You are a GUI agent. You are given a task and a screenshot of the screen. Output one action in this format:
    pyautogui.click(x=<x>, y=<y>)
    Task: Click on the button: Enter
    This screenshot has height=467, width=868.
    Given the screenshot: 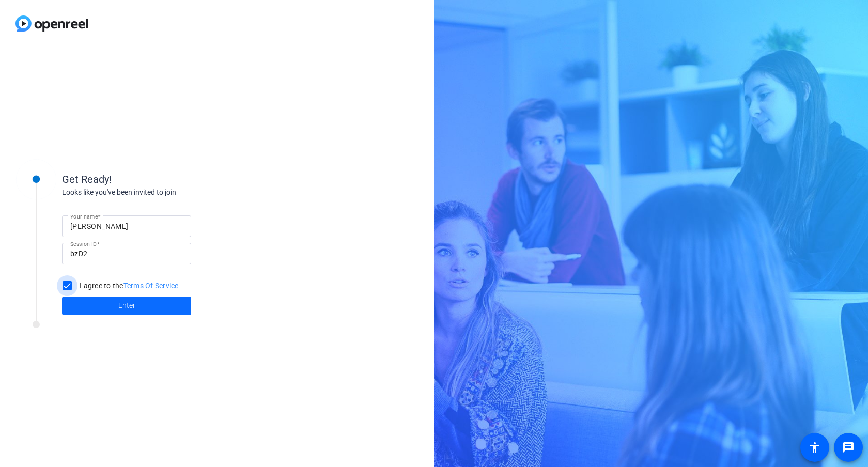 What is the action you would take?
    pyautogui.click(x=126, y=306)
    